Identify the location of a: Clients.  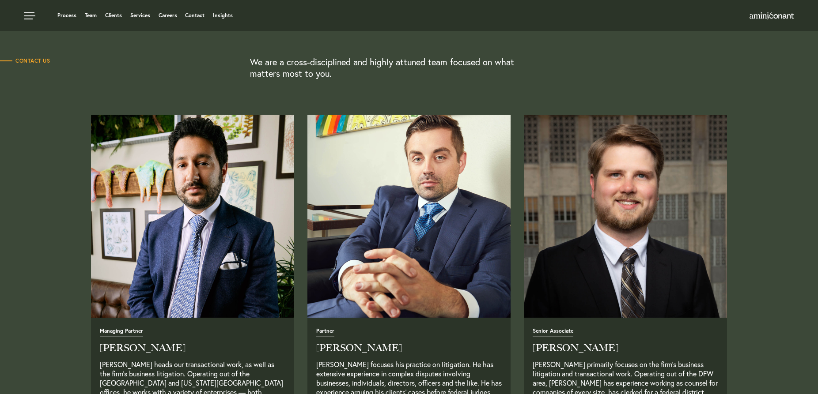
(114, 15).